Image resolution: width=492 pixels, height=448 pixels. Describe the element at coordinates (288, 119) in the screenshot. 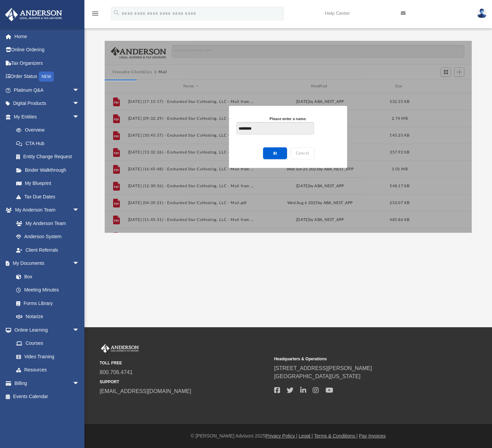

I see `div: Please enter a name.` at that location.